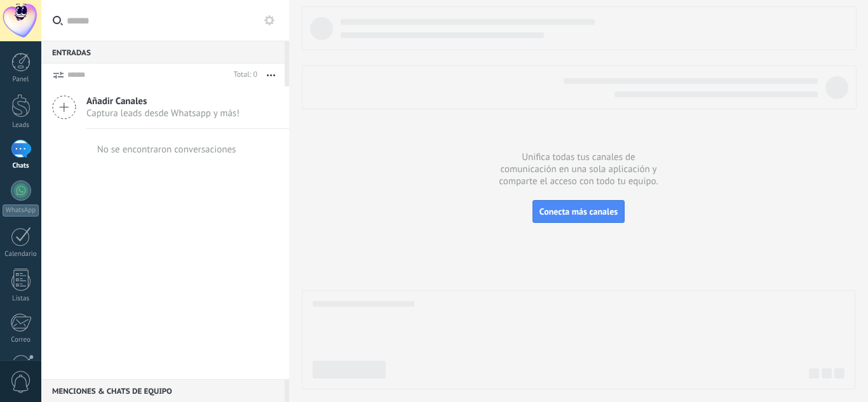 The height and width of the screenshot is (402, 868). What do you see at coordinates (578, 211) in the screenshot?
I see `span: Conecta más canales` at bounding box center [578, 211].